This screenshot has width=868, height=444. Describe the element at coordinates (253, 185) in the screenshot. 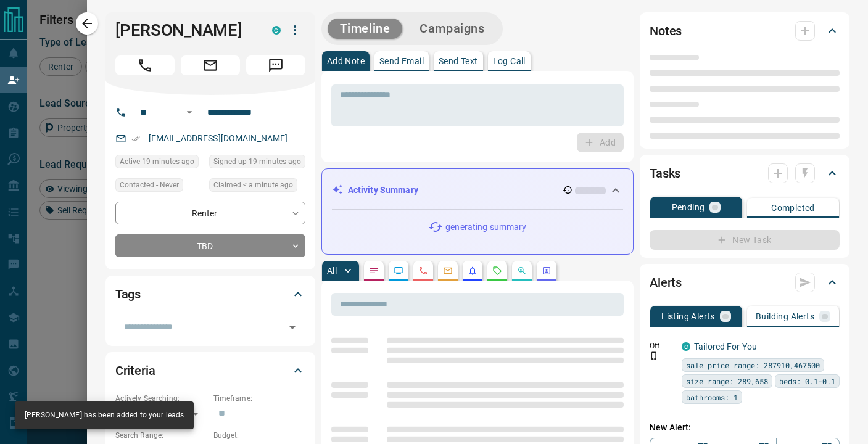

I see `span: Claimed < a minute ago` at that location.